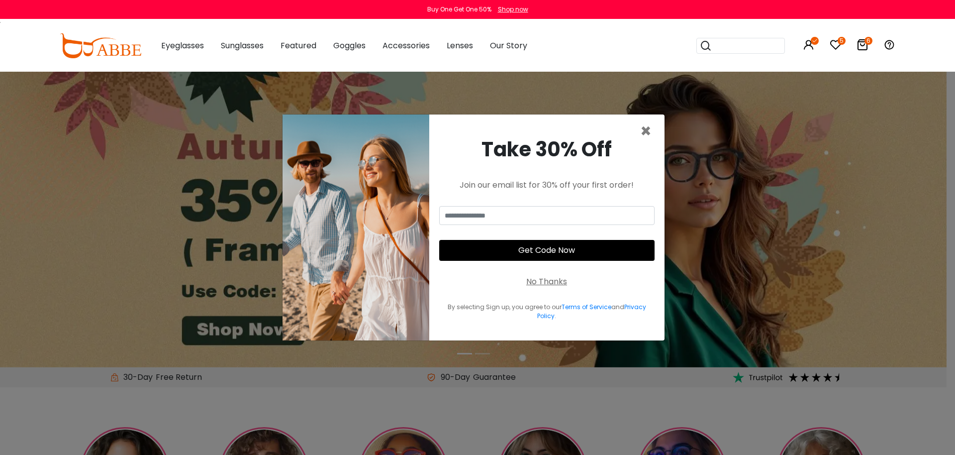 The height and width of the screenshot is (455, 955). I want to click on span: Goggles, so click(349, 45).